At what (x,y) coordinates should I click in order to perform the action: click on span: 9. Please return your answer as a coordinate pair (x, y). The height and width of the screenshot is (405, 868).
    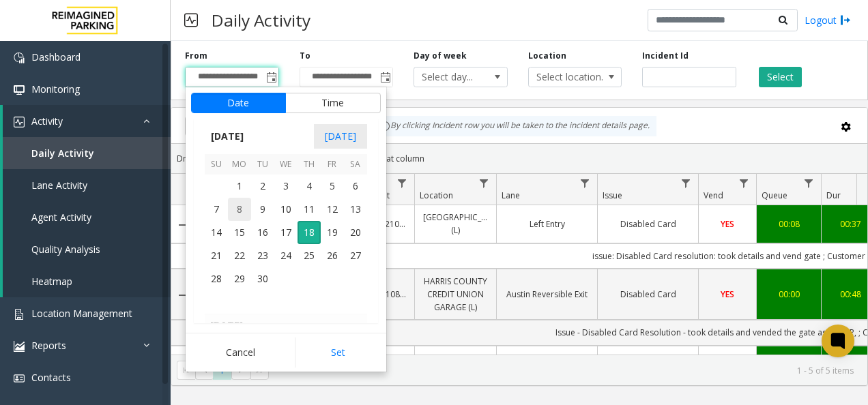
    Looking at the image, I should click on (263, 209).